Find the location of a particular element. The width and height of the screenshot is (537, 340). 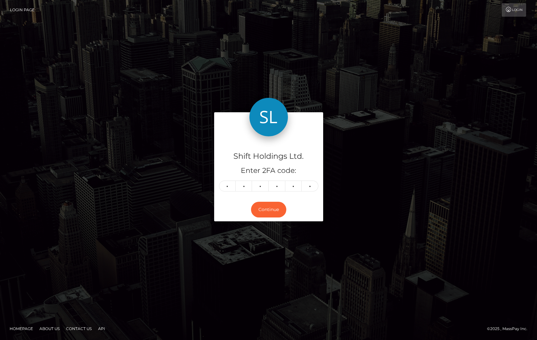

a: Login is located at coordinates (514, 10).